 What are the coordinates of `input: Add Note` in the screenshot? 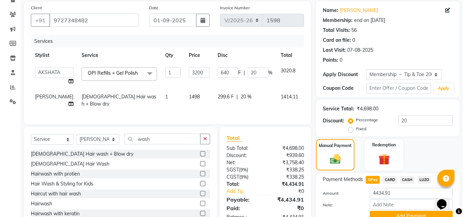 It's located at (411, 204).